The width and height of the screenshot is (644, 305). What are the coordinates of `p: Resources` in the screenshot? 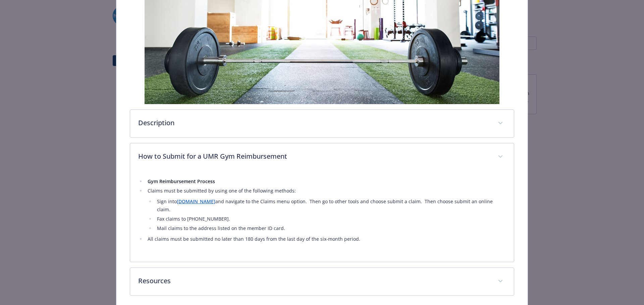 It's located at (314, 281).